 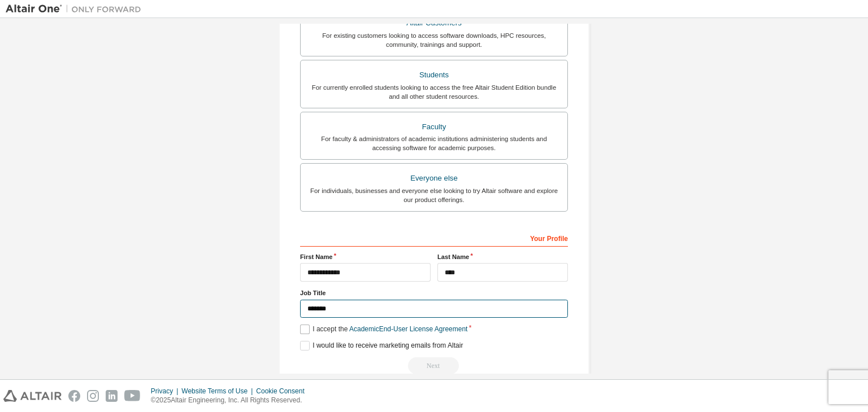 I want to click on div: Privacy, so click(x=166, y=391).